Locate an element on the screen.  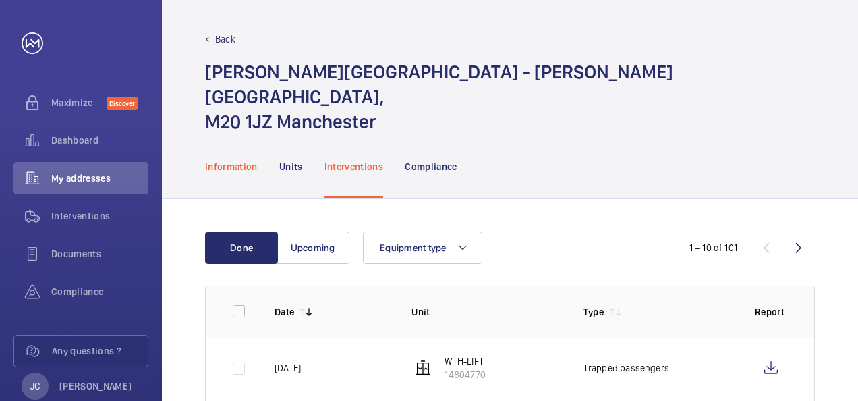
p: Units is located at coordinates (291, 167).